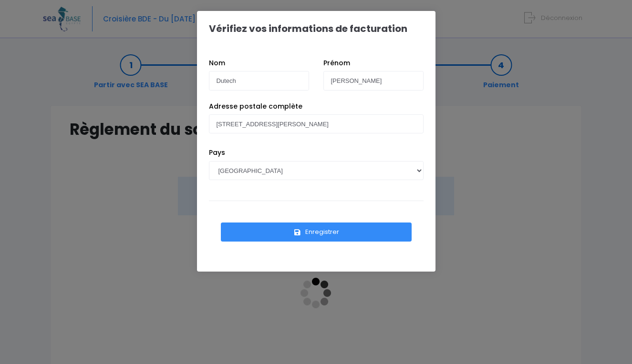 The image size is (632, 364). I want to click on label: Adresse postale complète, so click(256, 106).